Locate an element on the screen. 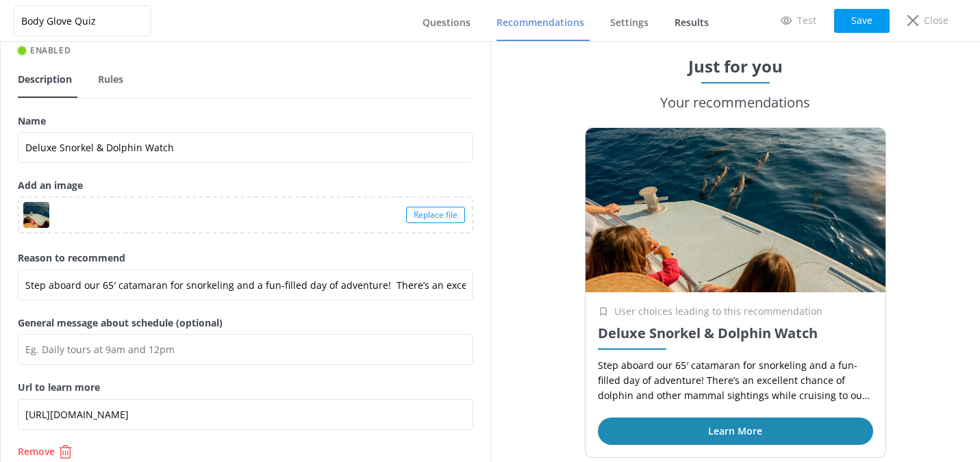 Image resolution: width=980 pixels, height=462 pixels. h1: Just for you is located at coordinates (736, 66).